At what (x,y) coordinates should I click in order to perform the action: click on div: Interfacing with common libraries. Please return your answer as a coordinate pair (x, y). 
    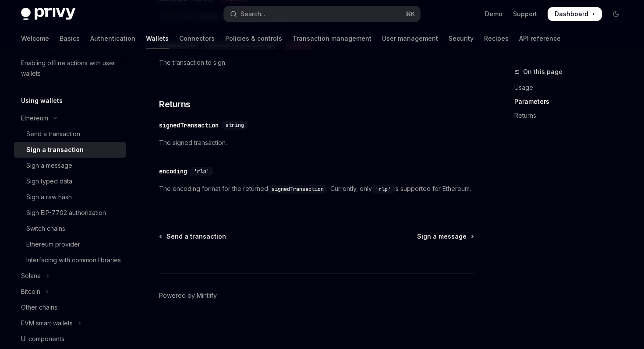
    Looking at the image, I should click on (74, 260).